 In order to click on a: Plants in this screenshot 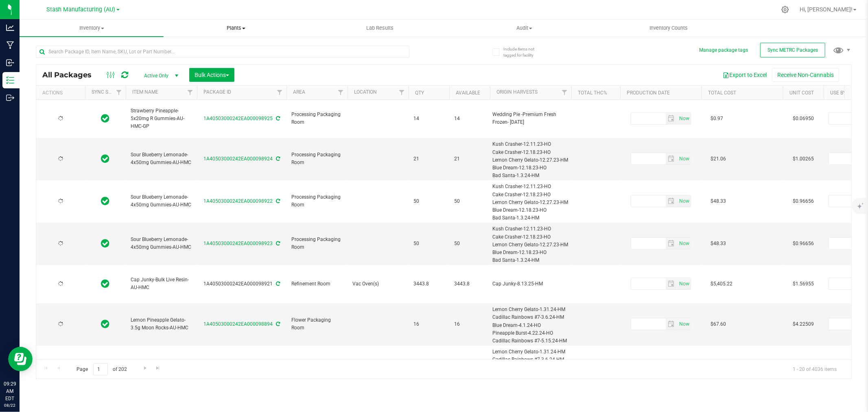, I will do `click(236, 28)`.